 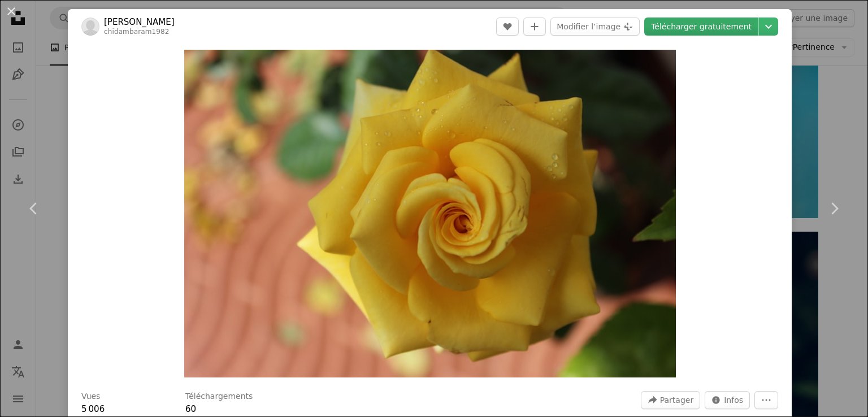 What do you see at coordinates (430, 213) in the screenshot?
I see `img: une rose jaune avec des gouttelettes d’eau dessus` at bounding box center [430, 213].